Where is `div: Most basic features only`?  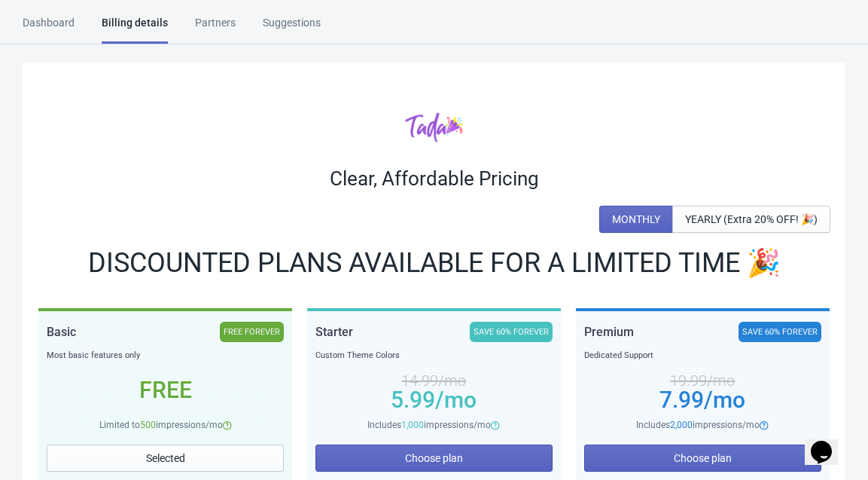 div: Most basic features only is located at coordinates (165, 356).